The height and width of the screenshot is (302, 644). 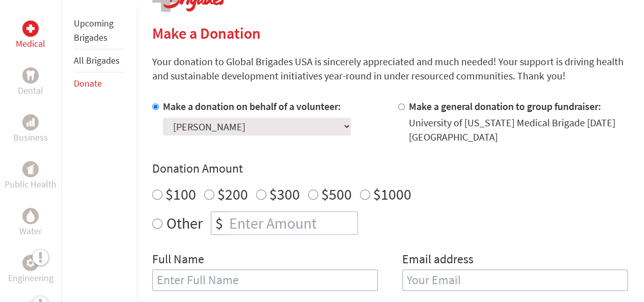 I want to click on p: Business, so click(x=31, y=138).